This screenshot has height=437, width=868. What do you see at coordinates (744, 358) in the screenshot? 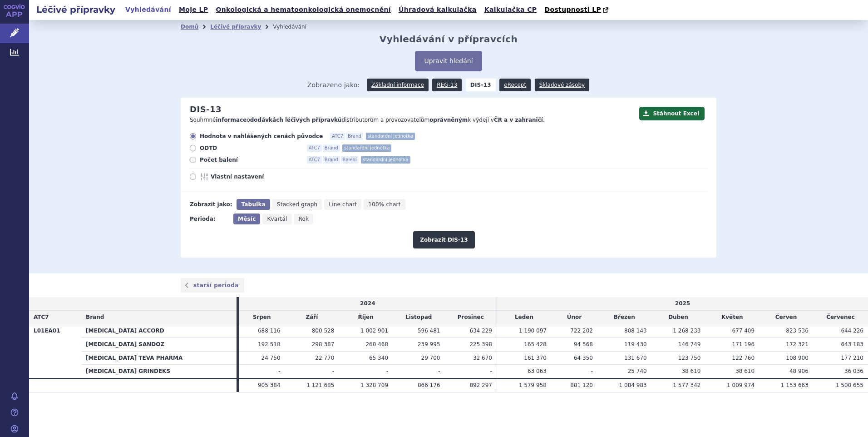
I see `span: 122 760` at bounding box center [744, 358].